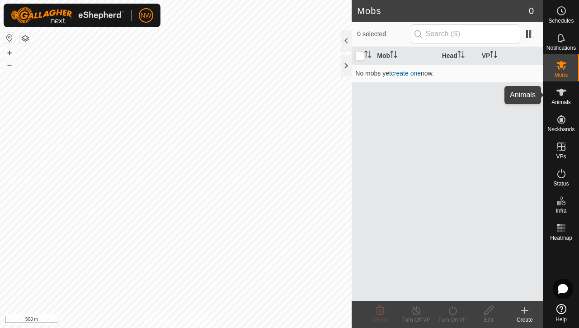  Describe the element at coordinates (145, 15) in the screenshot. I see `span: NW` at that location.